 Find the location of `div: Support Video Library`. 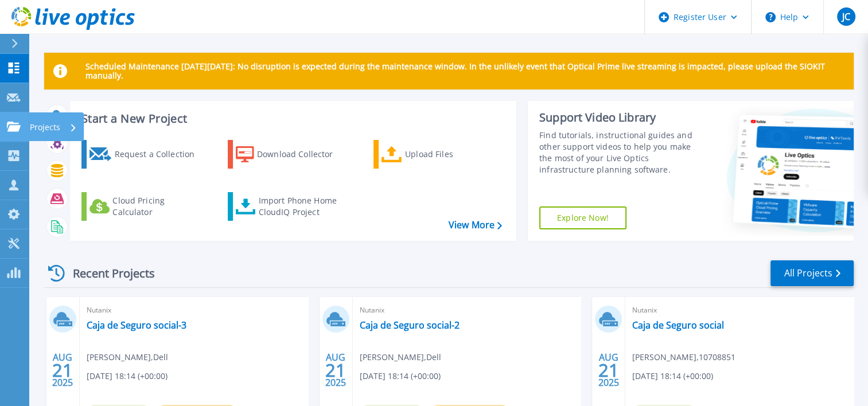

div: Support Video Library is located at coordinates (621, 118).